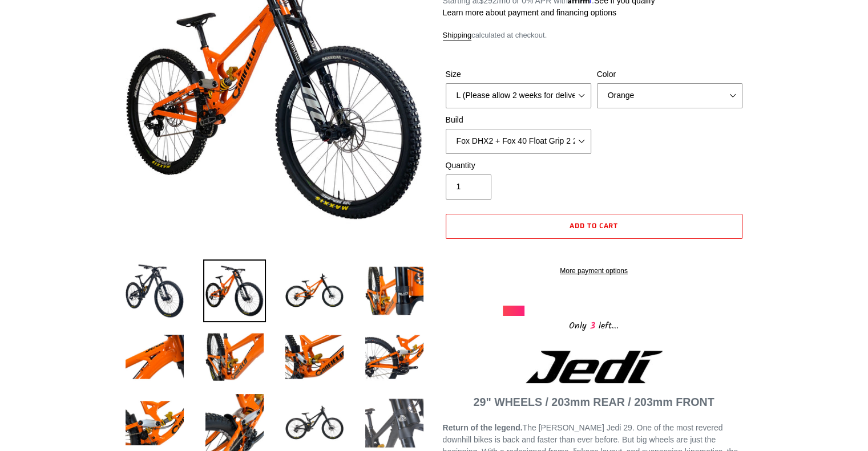 This screenshot has width=868, height=451. What do you see at coordinates (530, 13) in the screenshot?
I see `a: Learn more about payment and financing options` at bounding box center [530, 13].